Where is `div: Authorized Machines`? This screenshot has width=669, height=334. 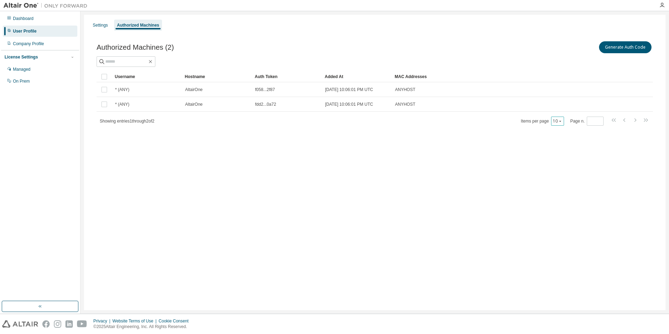
div: Authorized Machines is located at coordinates (138, 25).